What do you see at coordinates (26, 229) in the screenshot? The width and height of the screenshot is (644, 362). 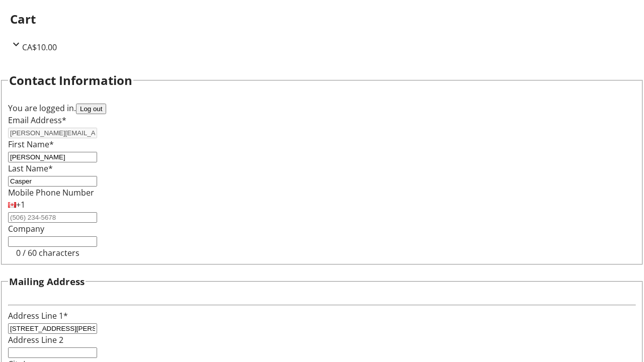 I see `label: Company` at bounding box center [26, 229].